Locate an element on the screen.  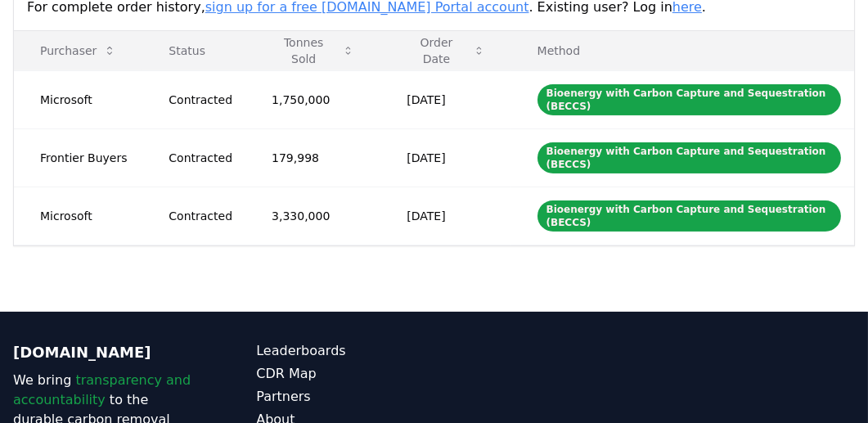
td: 1,750,000 is located at coordinates (312, 99).